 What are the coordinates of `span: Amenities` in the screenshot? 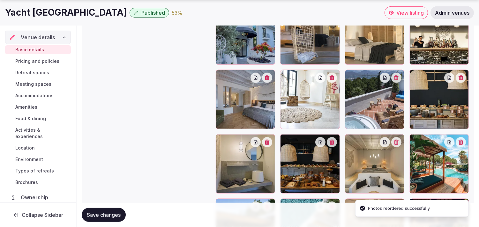 It's located at (26, 107).